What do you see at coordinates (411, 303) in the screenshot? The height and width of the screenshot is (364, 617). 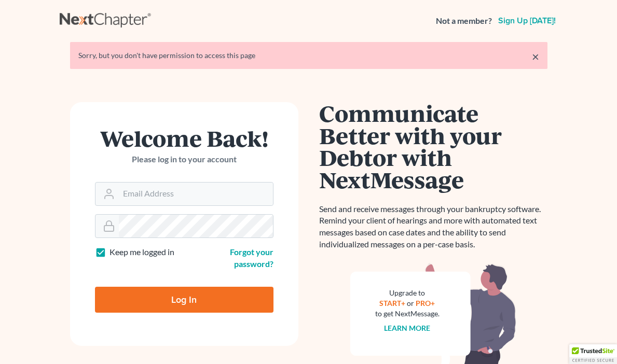 I see `span: or` at bounding box center [411, 303].